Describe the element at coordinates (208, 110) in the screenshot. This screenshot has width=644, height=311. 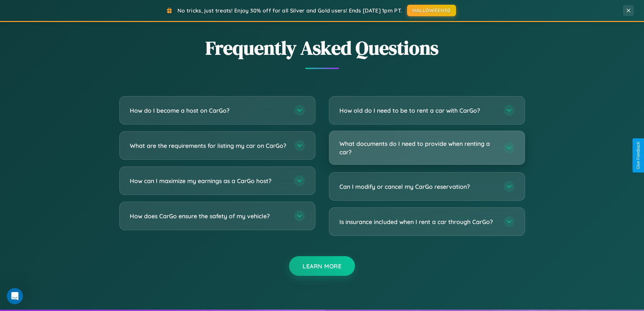
I see `h3: How do I become a host on CarGo?` at that location.